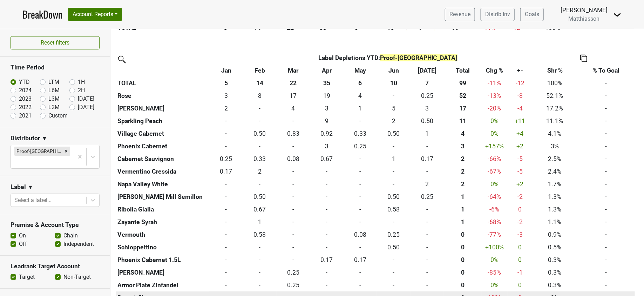  What do you see at coordinates (555, 146) in the screenshot?
I see `td: 3%` at bounding box center [555, 146].